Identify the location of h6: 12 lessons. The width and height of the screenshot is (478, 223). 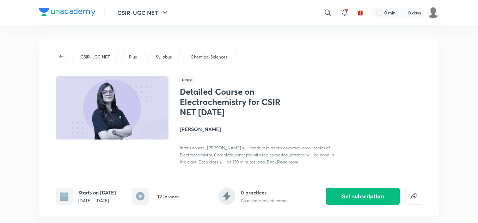
(168, 196).